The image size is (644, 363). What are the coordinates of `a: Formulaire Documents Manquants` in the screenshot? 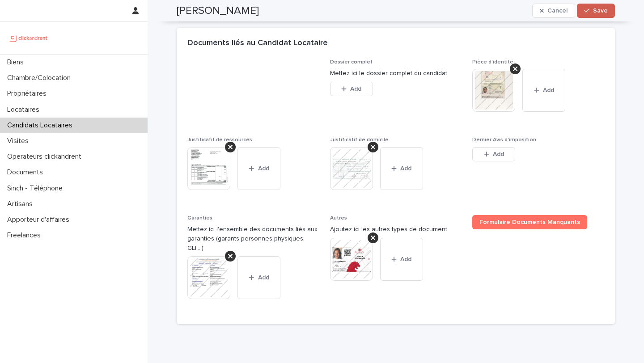 It's located at (529, 222).